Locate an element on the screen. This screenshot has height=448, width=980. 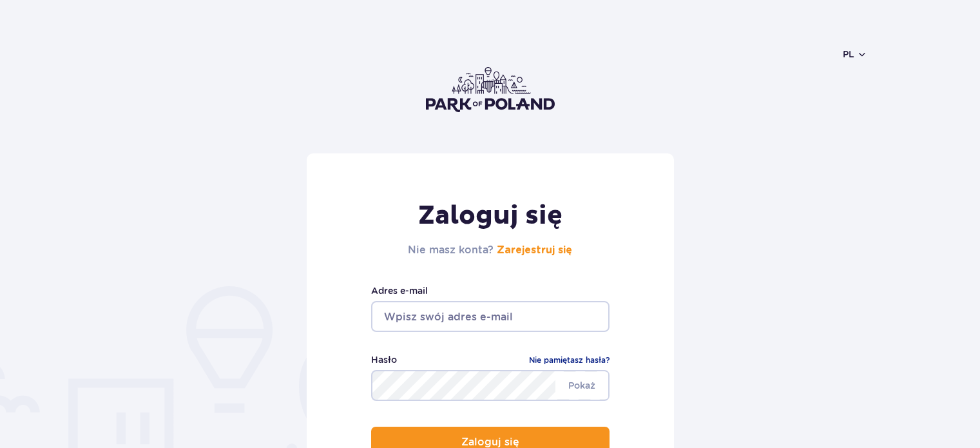
p: Zaloguj się is located at coordinates (490, 442).